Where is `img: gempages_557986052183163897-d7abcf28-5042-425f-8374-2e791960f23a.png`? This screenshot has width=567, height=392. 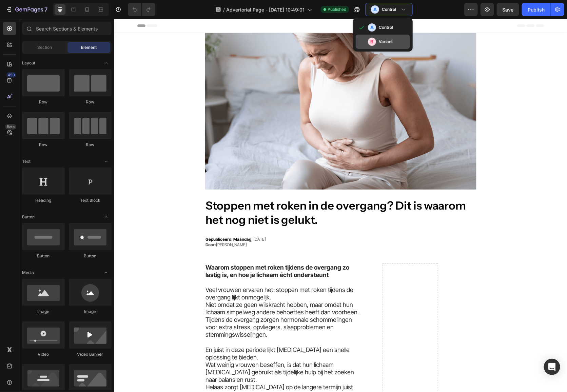 img: gempages_557986052183163897-d7abcf28-5042-425f-8374-2e791960f23a.png is located at coordinates (227, 92).